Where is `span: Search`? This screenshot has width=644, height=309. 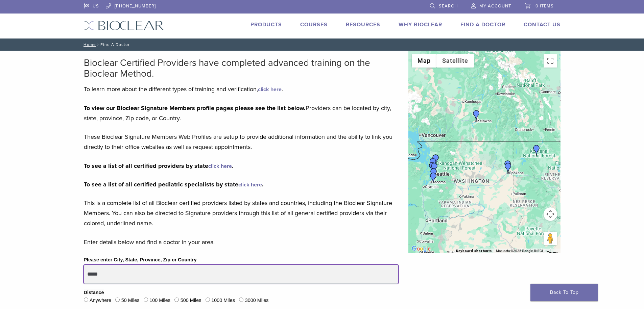 span: Search is located at coordinates (448, 6).